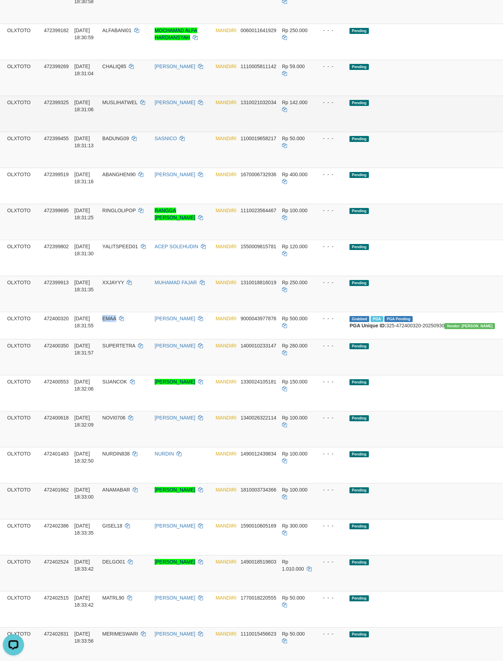 This screenshot has height=661, width=503. Describe the element at coordinates (258, 417) in the screenshot. I see `span: Copy 1340026322114 to clipboard` at that location.